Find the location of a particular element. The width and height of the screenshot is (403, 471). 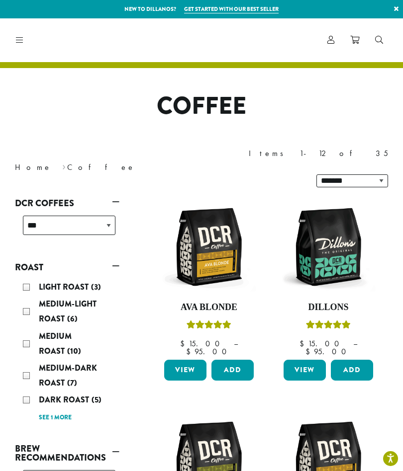

a: Get started with our best seller is located at coordinates (231, 9).